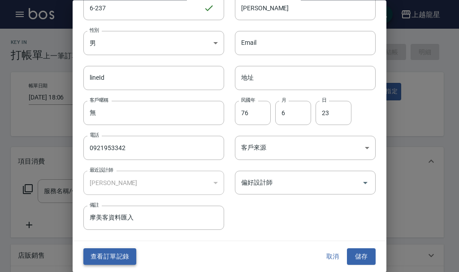 This screenshot has width=459, height=272. Describe the element at coordinates (361, 257) in the screenshot. I see `button: 儲存` at that location.